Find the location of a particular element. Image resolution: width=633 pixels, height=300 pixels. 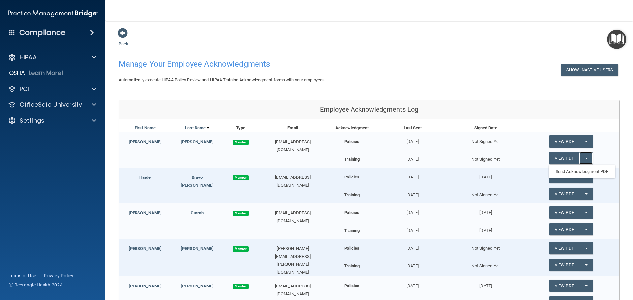

button: Open Resource Center is located at coordinates (617, 39).